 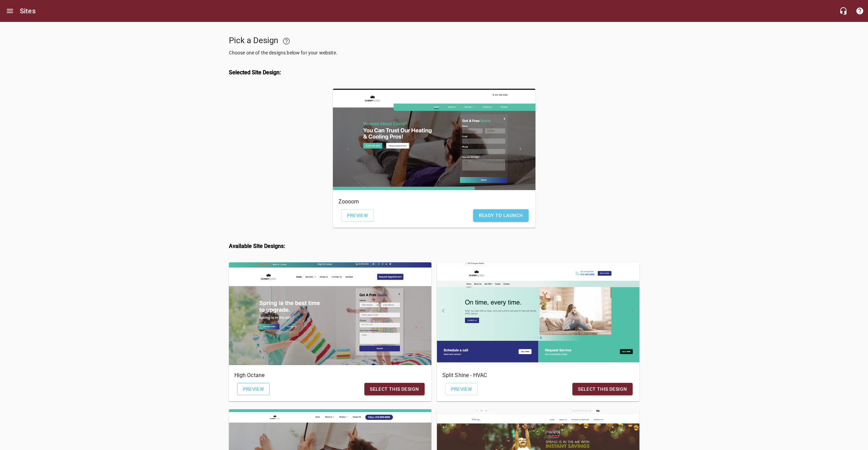 What do you see at coordinates (330, 41) in the screenshot?
I see `h5: Pick a Design` at bounding box center [330, 41].